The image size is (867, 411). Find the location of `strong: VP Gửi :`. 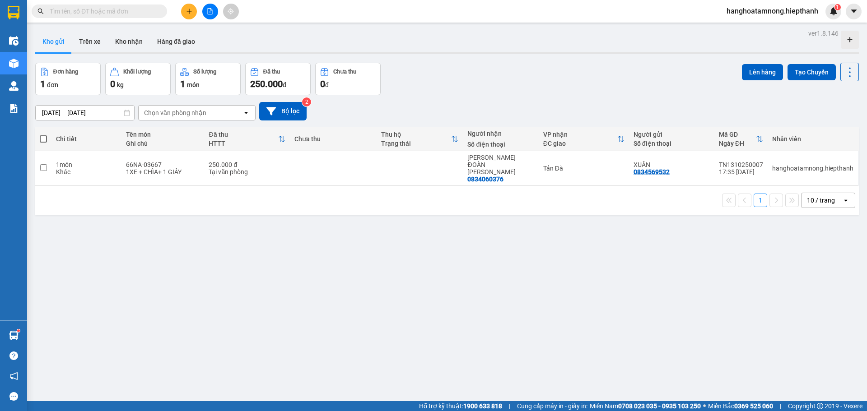

strong: VP Gửi : is located at coordinates (35, 50).